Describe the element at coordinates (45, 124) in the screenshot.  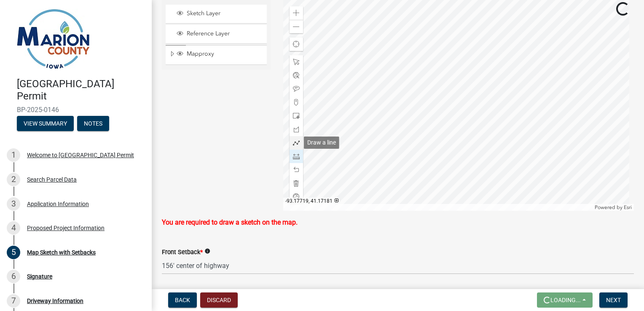
I see `wm-modal-confirm: Summary` at that location.